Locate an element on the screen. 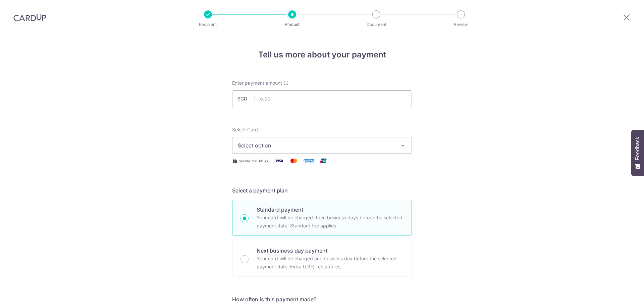 The image size is (644, 306). p: Amount is located at coordinates (292, 24).